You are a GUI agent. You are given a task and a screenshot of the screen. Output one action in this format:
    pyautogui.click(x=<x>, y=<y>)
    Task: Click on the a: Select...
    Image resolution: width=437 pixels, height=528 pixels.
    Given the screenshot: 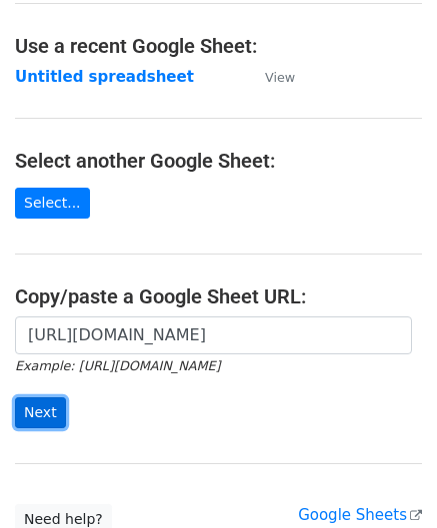 What is the action you would take?
    pyautogui.click(x=52, y=203)
    